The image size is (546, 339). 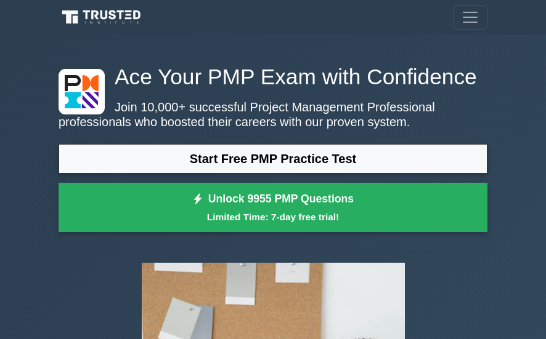 What do you see at coordinates (470, 17) in the screenshot?
I see `button: Toggle navigation` at bounding box center [470, 17].